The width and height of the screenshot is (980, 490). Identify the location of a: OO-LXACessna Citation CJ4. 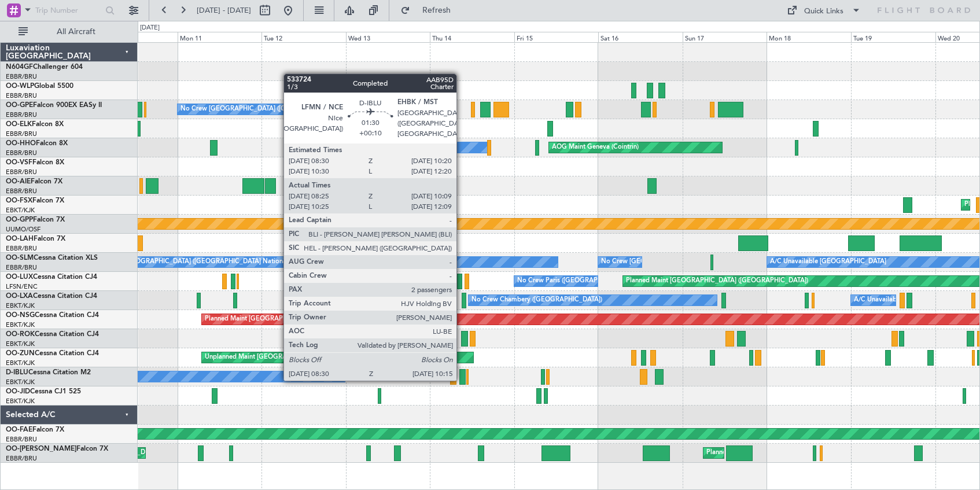
(51, 296).